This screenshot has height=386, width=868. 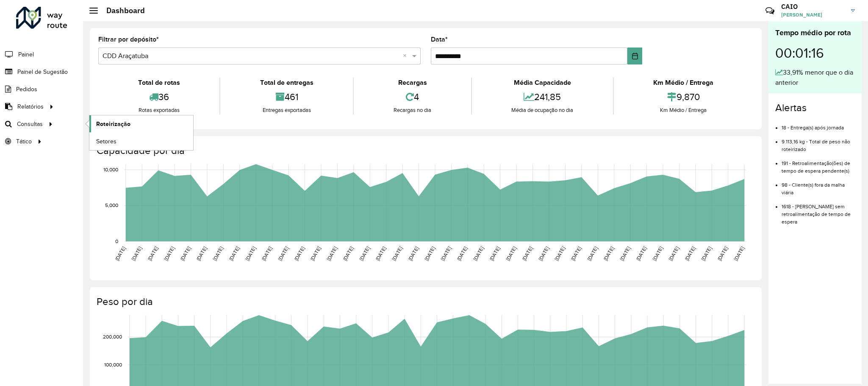 I want to click on div: 00:01:16, so click(x=814, y=53).